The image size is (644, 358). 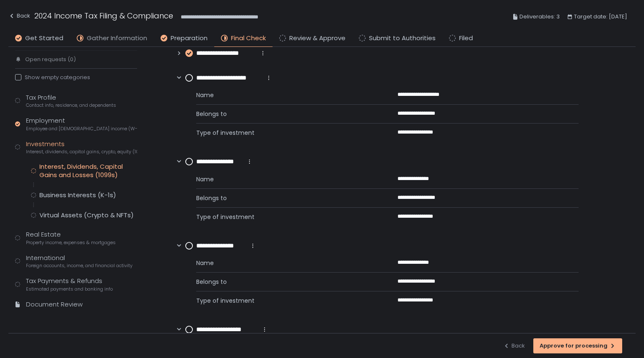 I want to click on span: Foreign accounts, income, and financial activity, so click(x=80, y=265).